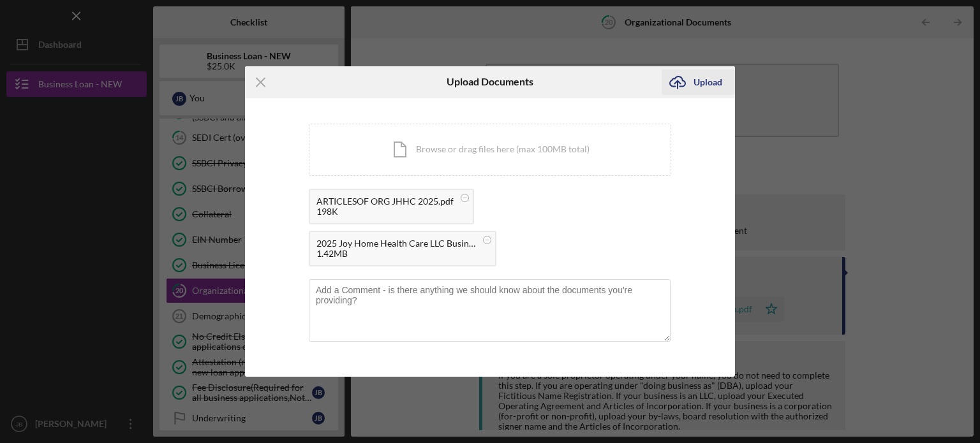 Image resolution: width=980 pixels, height=443 pixels. Describe the element at coordinates (396, 254) in the screenshot. I see `div: 1.42MB` at that location.